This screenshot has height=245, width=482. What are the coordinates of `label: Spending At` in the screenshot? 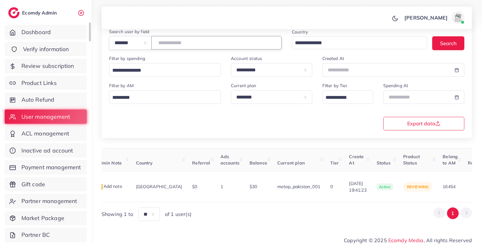 It's located at (396, 86).